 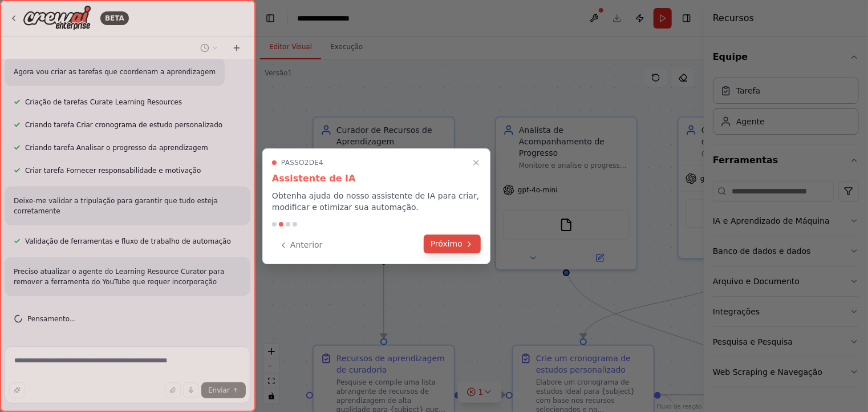 What do you see at coordinates (452, 243) in the screenshot?
I see `button: Próximo` at bounding box center [452, 243].